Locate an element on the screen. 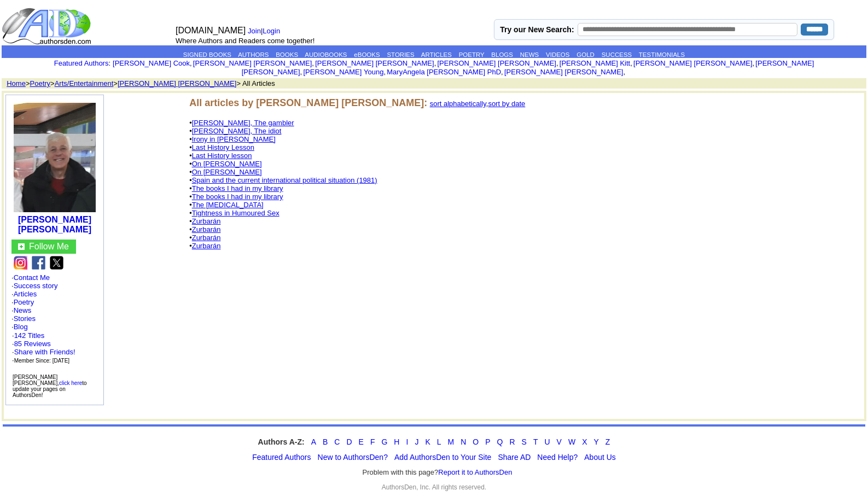 This screenshot has width=868, height=496. font: > > > > All Articles is located at coordinates (139, 83).